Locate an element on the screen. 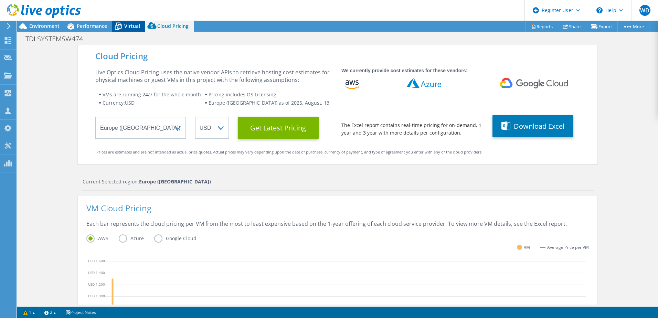 The width and height of the screenshot is (658, 318). strong: We currently provide cost estimates for these vendors: is located at coordinates (404, 71).